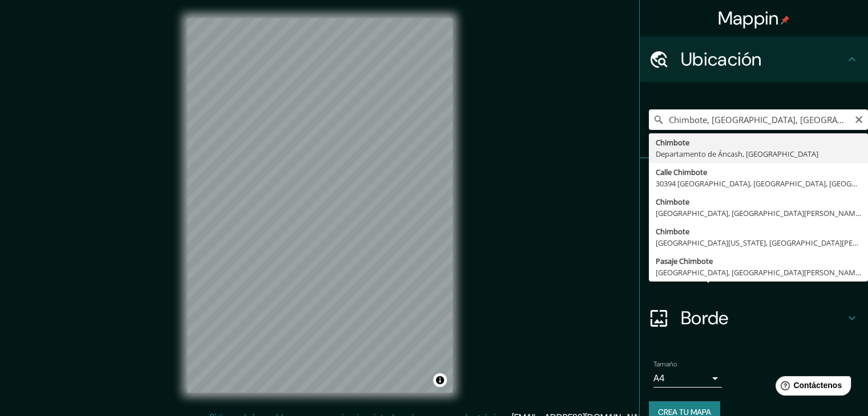 This screenshot has width=868, height=416. What do you see at coordinates (688, 379) in the screenshot?
I see `div: A4` at bounding box center [688, 379].